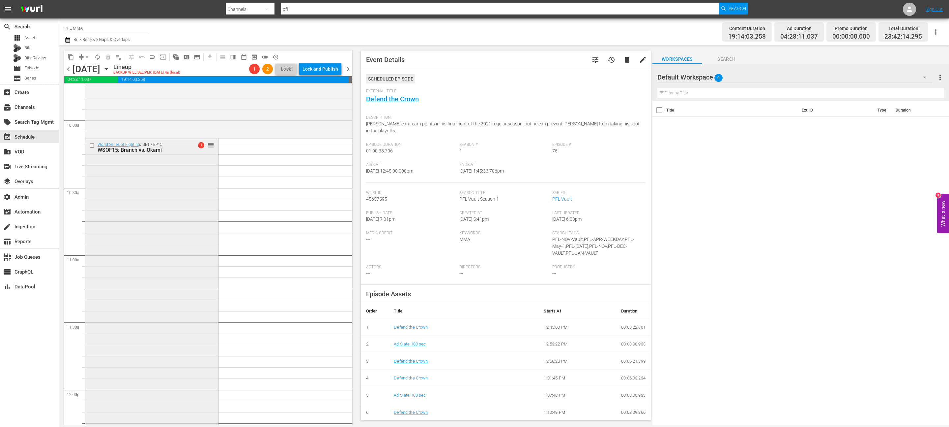 The height and width of the screenshot is (427, 949). What do you see at coordinates (504, 213) in the screenshot?
I see `span: Created At` at bounding box center [504, 213].